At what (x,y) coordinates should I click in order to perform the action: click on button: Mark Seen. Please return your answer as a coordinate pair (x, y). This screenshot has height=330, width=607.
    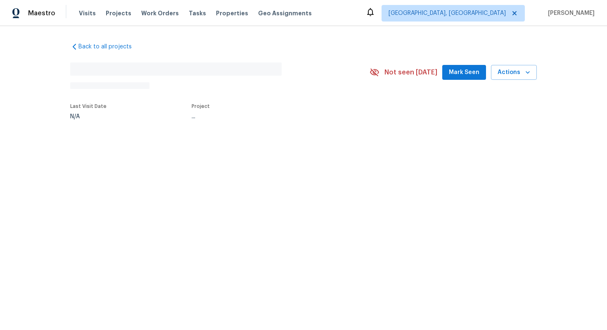
    Looking at the image, I should click on (464, 72).